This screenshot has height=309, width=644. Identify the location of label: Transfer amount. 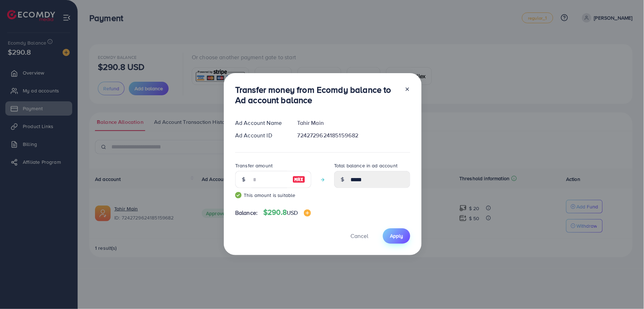
(254, 165).